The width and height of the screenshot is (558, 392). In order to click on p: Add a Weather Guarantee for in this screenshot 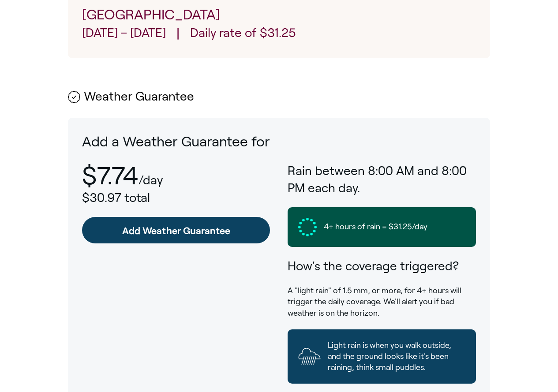, I will do `click(279, 141)`.